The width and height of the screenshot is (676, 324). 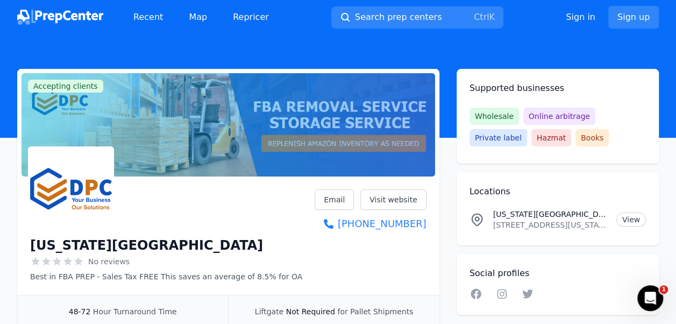 I want to click on span: Liftgate, so click(x=269, y=311).